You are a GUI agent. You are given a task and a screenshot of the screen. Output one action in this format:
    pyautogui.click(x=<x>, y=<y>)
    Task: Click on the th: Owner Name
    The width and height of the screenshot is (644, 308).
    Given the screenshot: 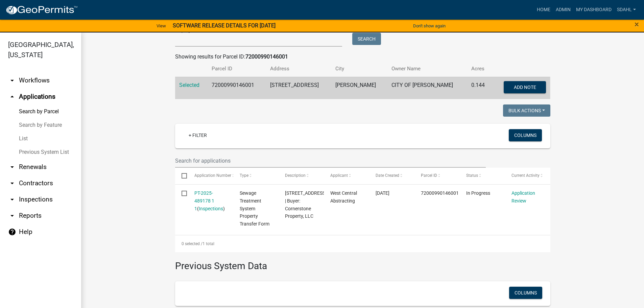 What is the action you would take?
    pyautogui.click(x=427, y=68)
    